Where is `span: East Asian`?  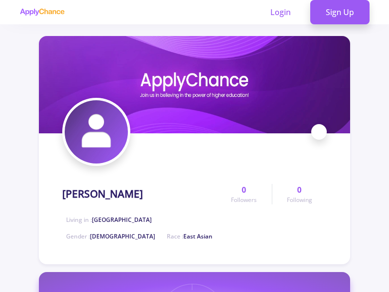 span: East Asian is located at coordinates (198, 236).